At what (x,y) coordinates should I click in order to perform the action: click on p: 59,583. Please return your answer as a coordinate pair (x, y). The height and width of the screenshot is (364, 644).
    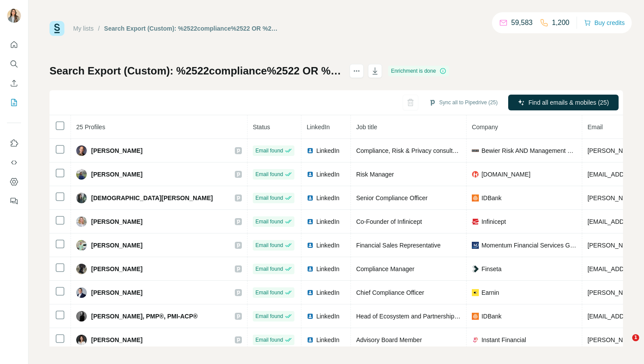
    Looking at the image, I should click on (522, 23).